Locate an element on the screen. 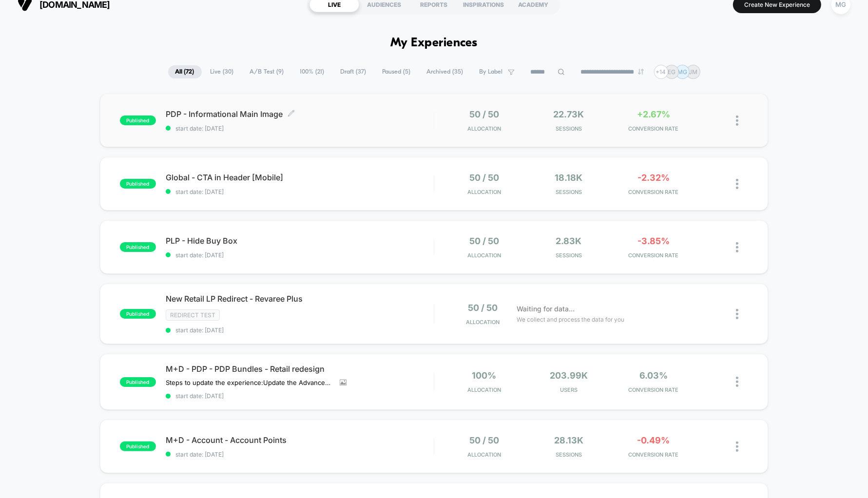 This screenshot has height=498, width=868. span: 18.18k is located at coordinates (569, 177).